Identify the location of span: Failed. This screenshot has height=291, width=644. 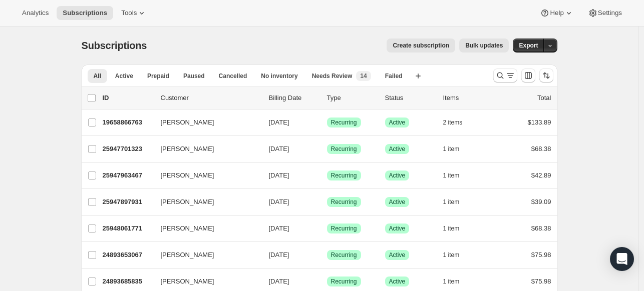
(394, 76).